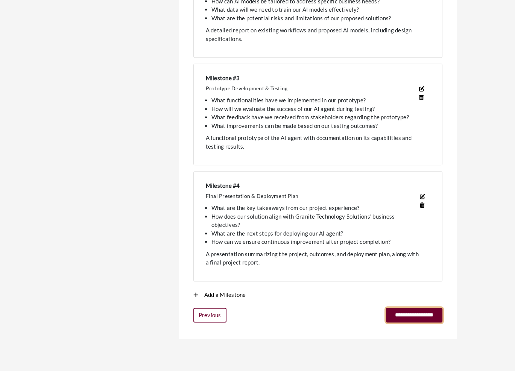  I want to click on li: What are the potential risks and limitations of our proposed solutions?, so click(315, 18).